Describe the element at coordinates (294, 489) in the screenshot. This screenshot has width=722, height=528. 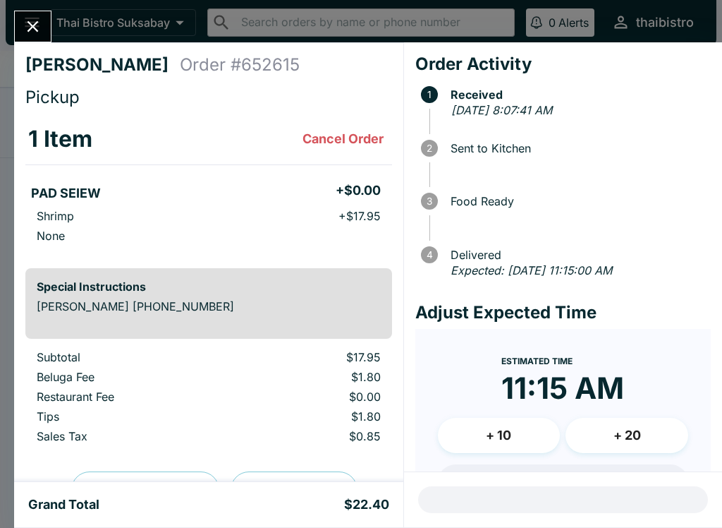
I see `button: Print Receipt` at that location.